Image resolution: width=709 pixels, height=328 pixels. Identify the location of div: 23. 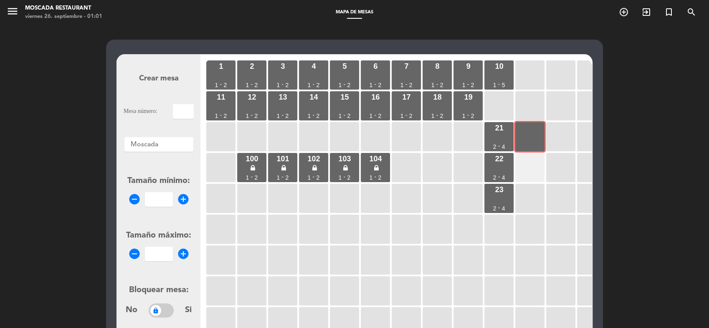
(499, 190).